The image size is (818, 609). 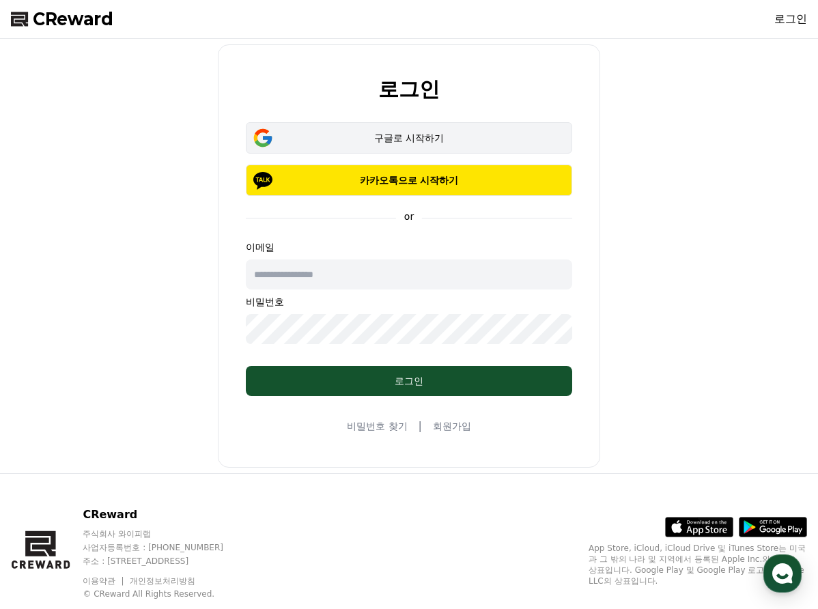 I want to click on p: 주식회사 와이피랩, so click(x=166, y=534).